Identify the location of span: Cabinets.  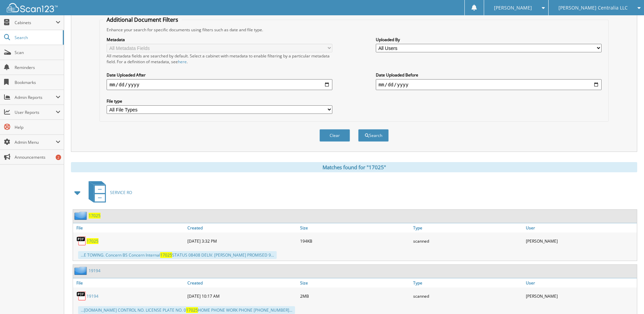
(35, 23).